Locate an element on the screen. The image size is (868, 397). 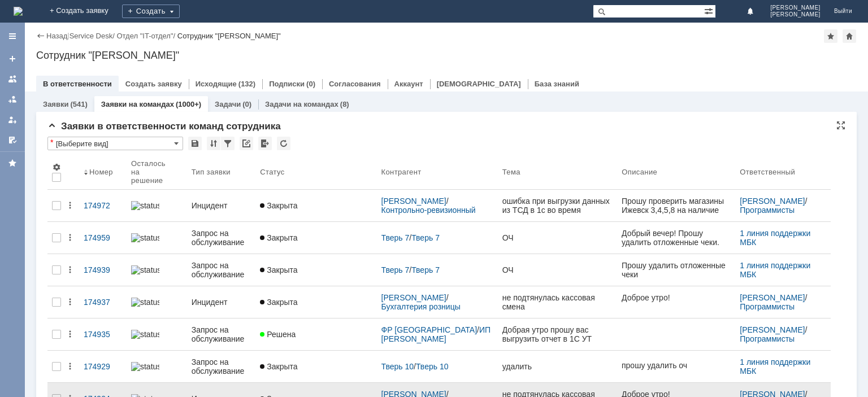
a: Подписки is located at coordinates (286, 84).